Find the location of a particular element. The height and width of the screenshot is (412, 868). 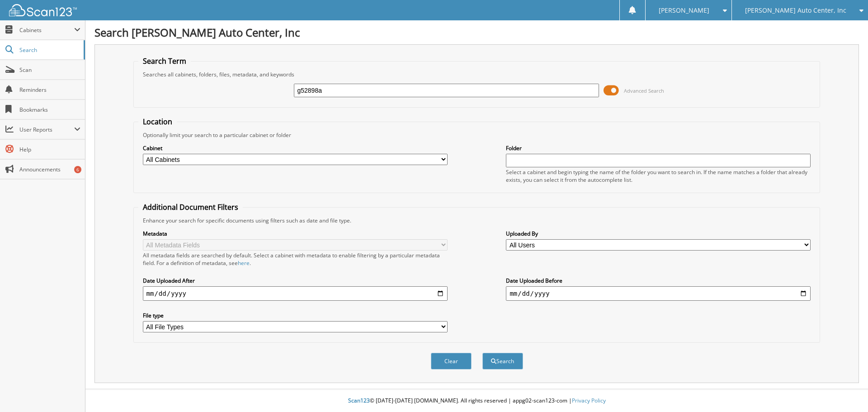

div: Select a cabinet and begin typing the name of the folder you want to search in. If the name match... is located at coordinates (658, 176).